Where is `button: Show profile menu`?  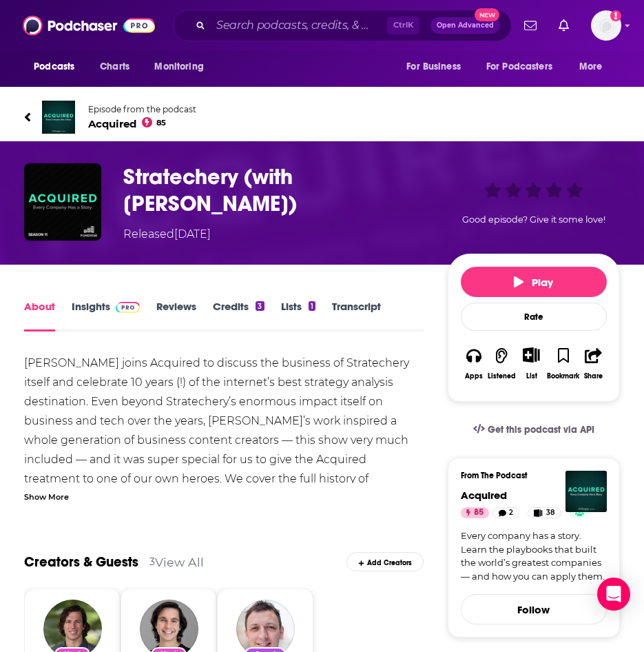 button: Show profile menu is located at coordinates (606, 26).